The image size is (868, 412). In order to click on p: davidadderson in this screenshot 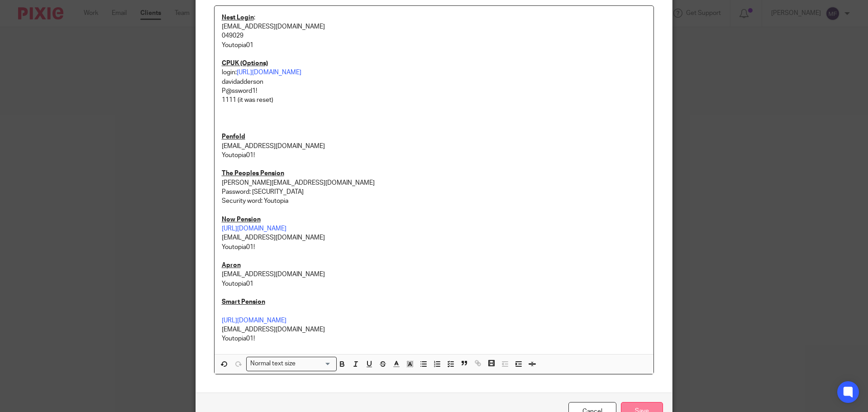, I will do `click(434, 82)`.